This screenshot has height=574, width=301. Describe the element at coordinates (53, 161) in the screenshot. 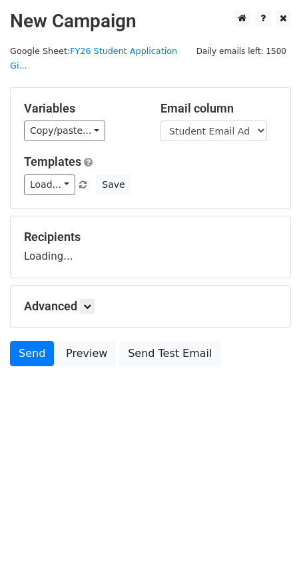

I see `a: Templates` at that location.